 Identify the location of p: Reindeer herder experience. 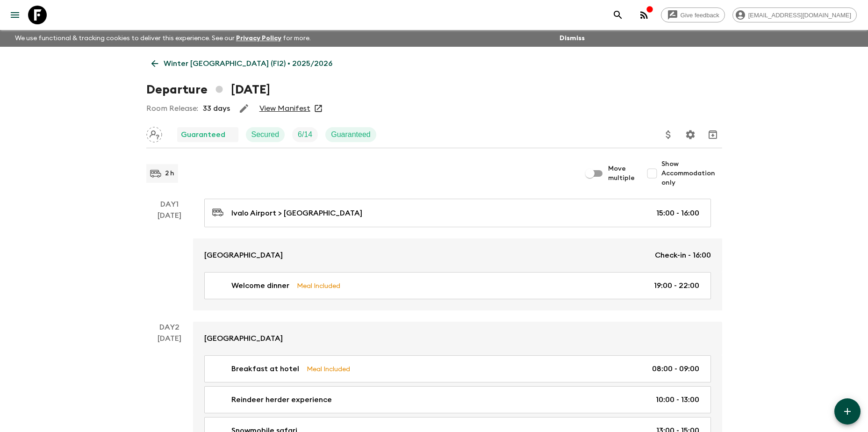
(282, 400).